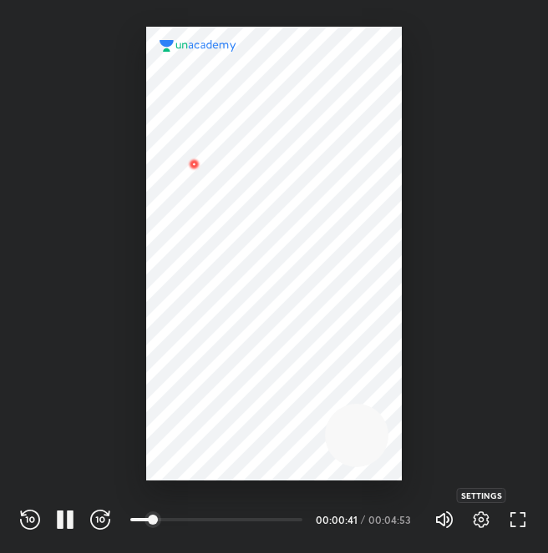 The image size is (548, 553). I want to click on img: logo.2a7e12a2.svg, so click(198, 46).